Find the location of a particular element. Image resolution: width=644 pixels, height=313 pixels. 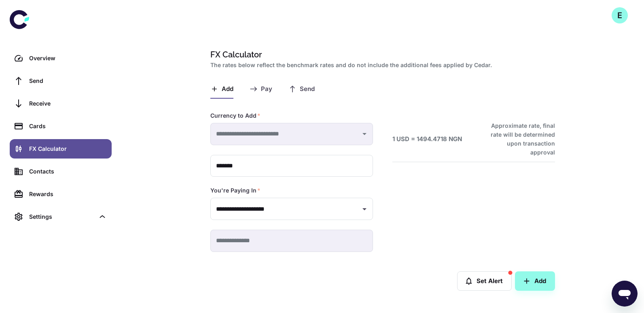

span: Send is located at coordinates (307, 89).